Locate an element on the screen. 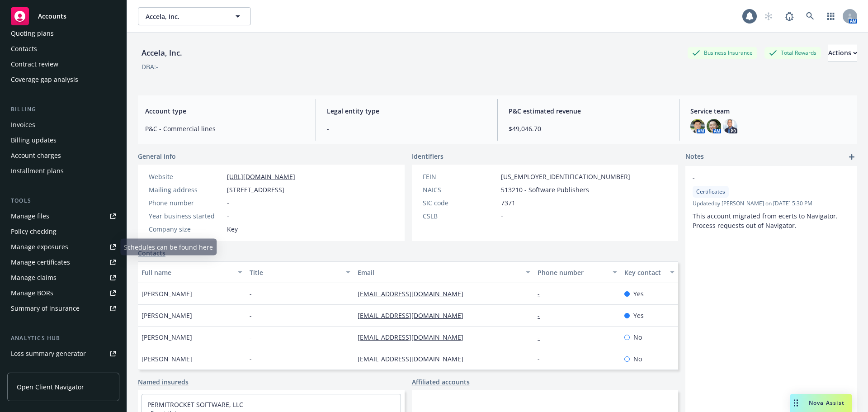 The width and height of the screenshot is (868, 412). span: This account migrated from ecerts to Navigator. Process requests out of Navigator. is located at coordinates (766, 221).